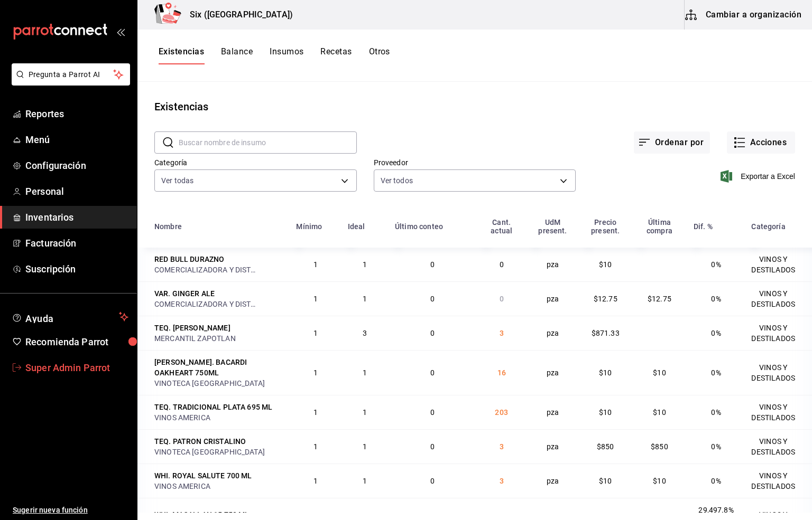 The image size is (812, 520). Describe the element at coordinates (168, 226) in the screenshot. I see `div: Nombre` at that location.